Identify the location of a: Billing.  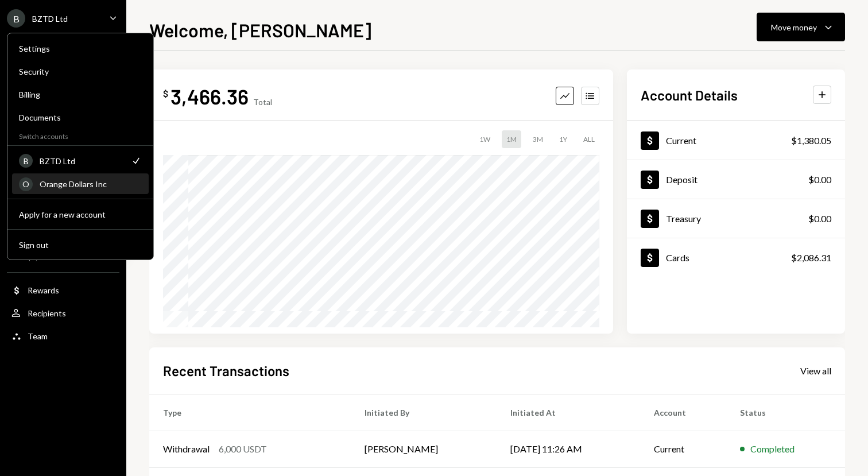
(81, 94).